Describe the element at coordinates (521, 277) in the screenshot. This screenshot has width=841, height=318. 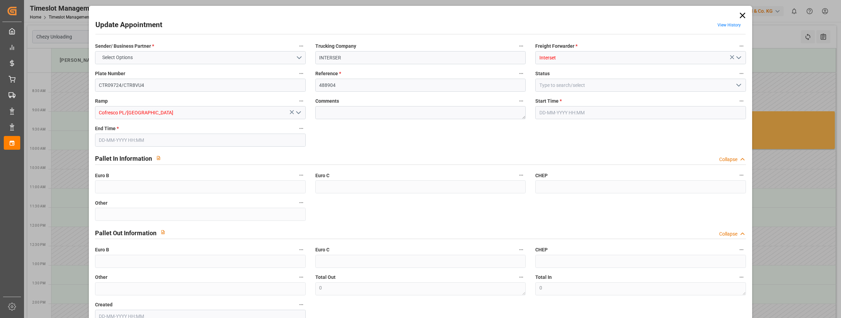
I see `button: Total Out` at that location.